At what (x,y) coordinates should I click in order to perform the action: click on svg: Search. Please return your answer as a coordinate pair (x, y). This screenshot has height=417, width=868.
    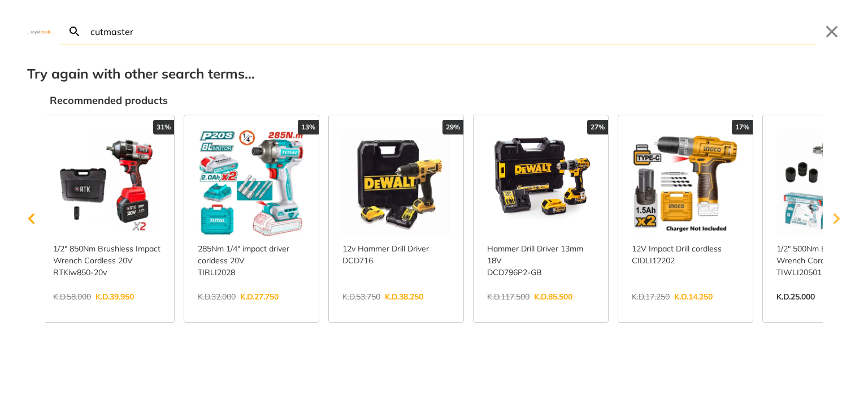
    Looking at the image, I should click on (74, 32).